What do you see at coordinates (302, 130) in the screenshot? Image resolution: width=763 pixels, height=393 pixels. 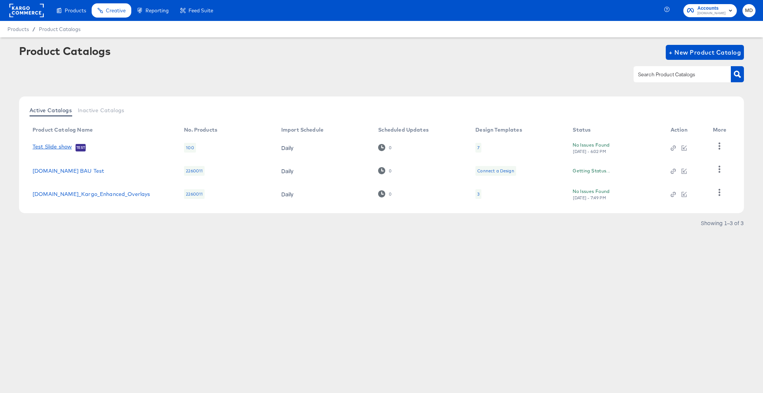 I see `div: Import Schedule` at bounding box center [302, 130].